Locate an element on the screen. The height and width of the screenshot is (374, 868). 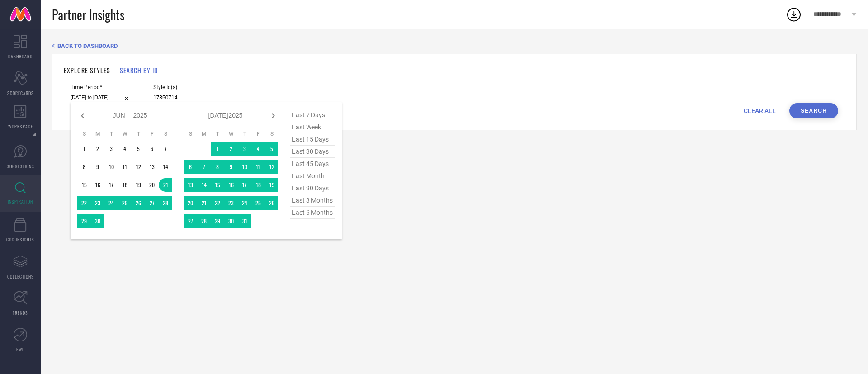
input: Select time period is located at coordinates (101, 97).